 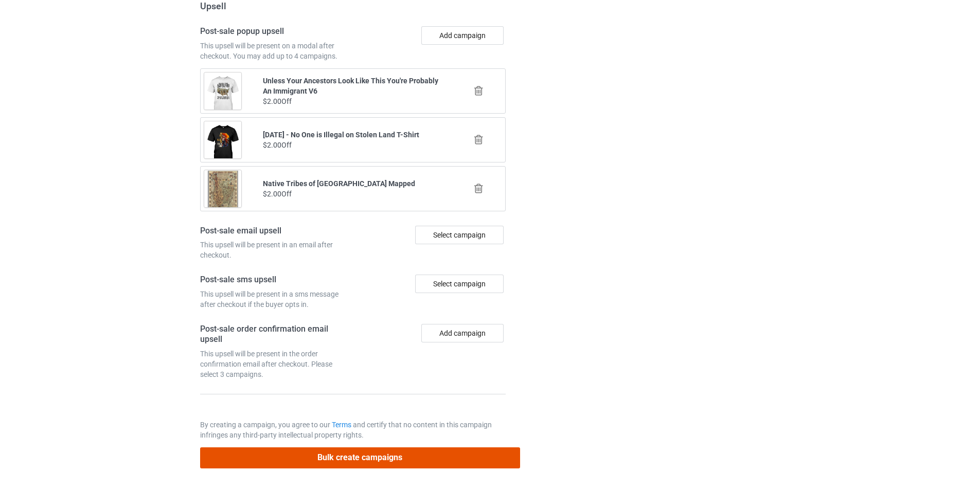 What do you see at coordinates (274, 334) in the screenshot?
I see `h4: Post-sale order confirmation email upsell` at bounding box center [274, 334].